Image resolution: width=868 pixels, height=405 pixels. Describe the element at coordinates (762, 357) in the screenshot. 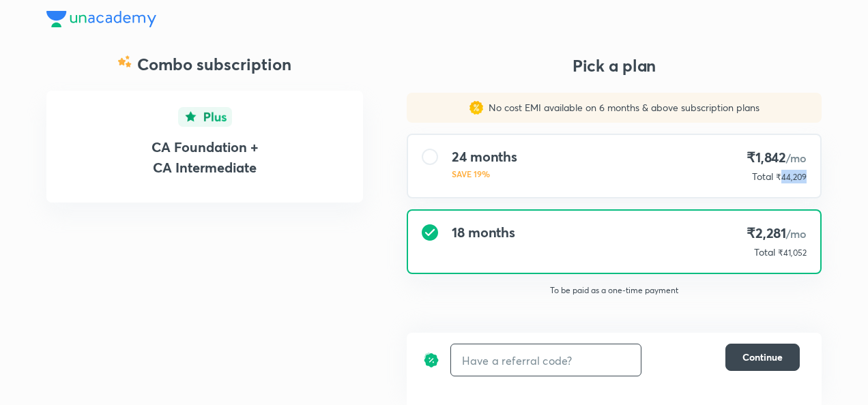

I see `span: Continue` at that location.